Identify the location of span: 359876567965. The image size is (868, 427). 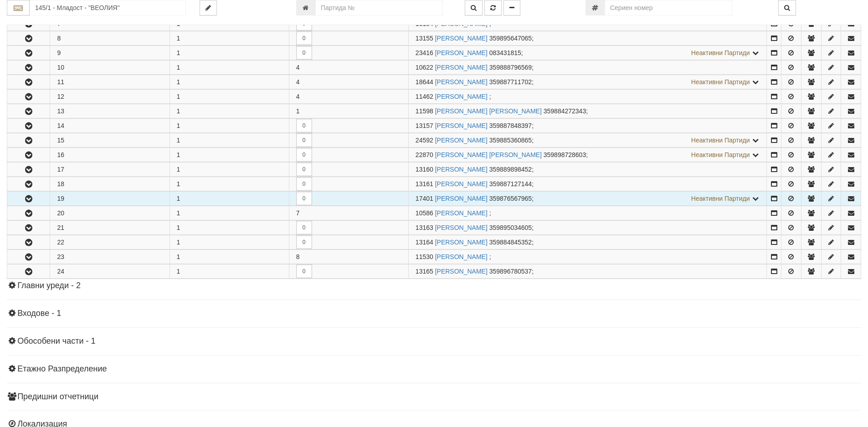
(510, 198).